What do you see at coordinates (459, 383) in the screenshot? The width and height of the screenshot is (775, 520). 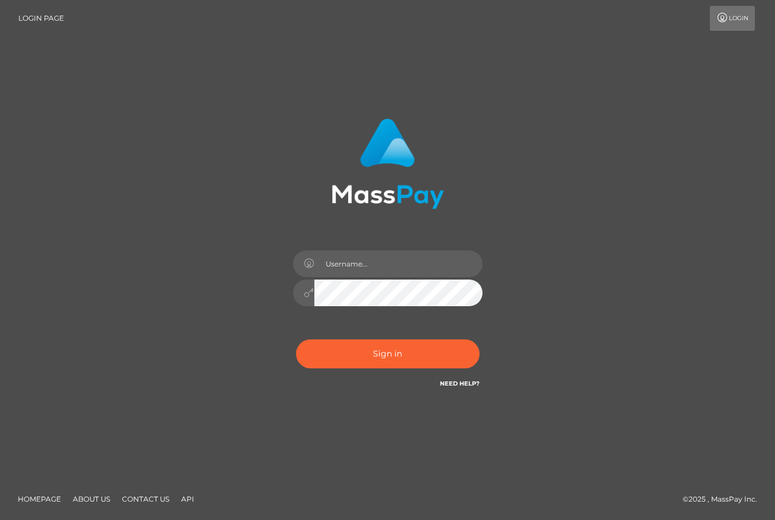 I see `a: Need Help?` at bounding box center [459, 383].